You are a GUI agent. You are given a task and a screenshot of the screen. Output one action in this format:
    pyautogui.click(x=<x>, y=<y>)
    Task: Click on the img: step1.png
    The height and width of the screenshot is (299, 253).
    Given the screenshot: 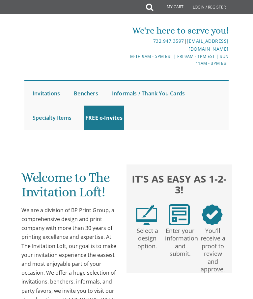 What is the action you would take?
    pyautogui.click(x=146, y=215)
    